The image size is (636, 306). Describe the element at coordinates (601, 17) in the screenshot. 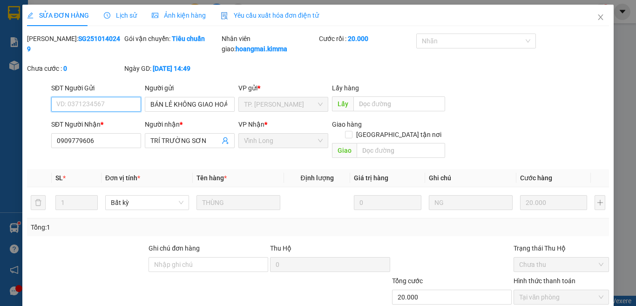

I see `span: close` at that location.